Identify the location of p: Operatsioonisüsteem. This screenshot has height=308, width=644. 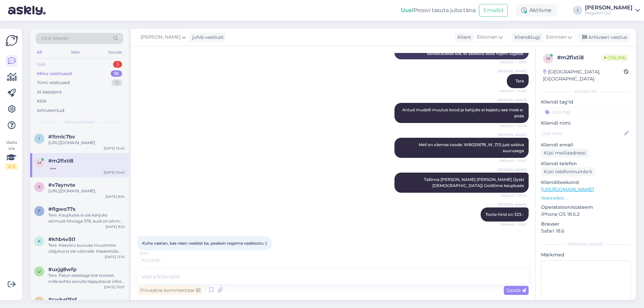
(586, 207).